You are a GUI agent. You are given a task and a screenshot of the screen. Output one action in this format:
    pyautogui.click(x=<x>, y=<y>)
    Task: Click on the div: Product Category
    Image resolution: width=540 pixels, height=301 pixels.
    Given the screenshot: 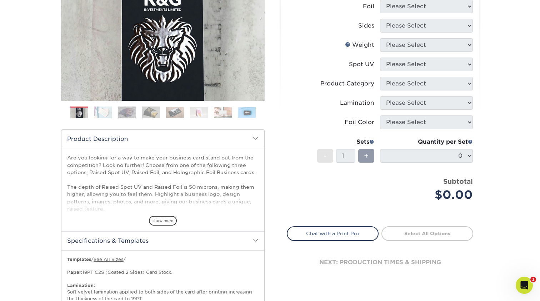 What is the action you would take?
    pyautogui.click(x=347, y=84)
    